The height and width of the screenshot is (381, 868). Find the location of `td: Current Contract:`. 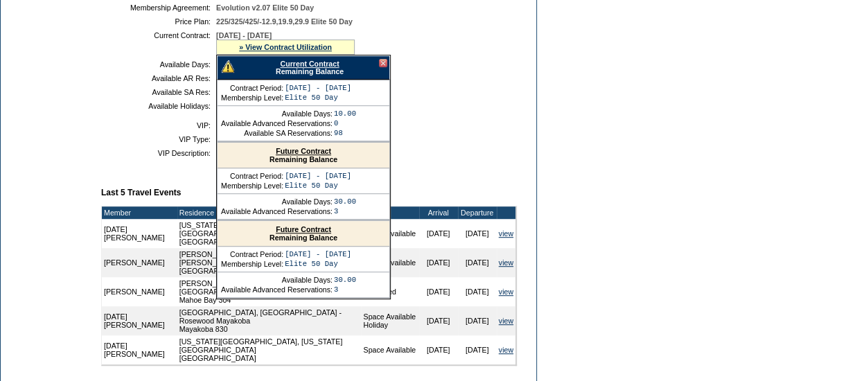

td: Current Contract: is located at coordinates (159, 43).